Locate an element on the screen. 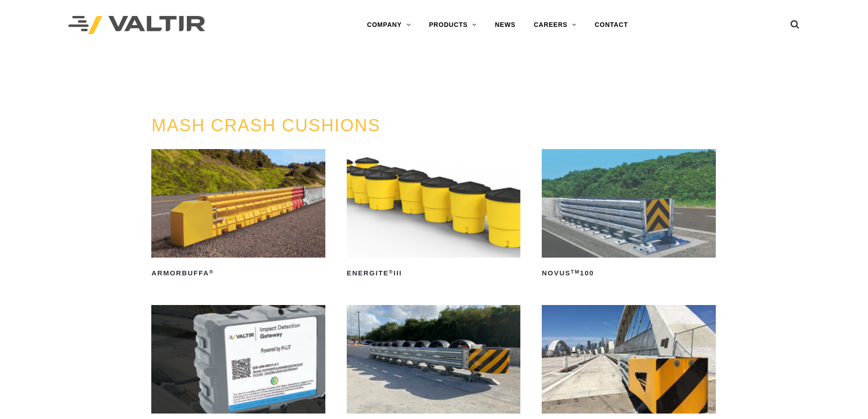  h2: ArmorBuffa is located at coordinates (238, 273).